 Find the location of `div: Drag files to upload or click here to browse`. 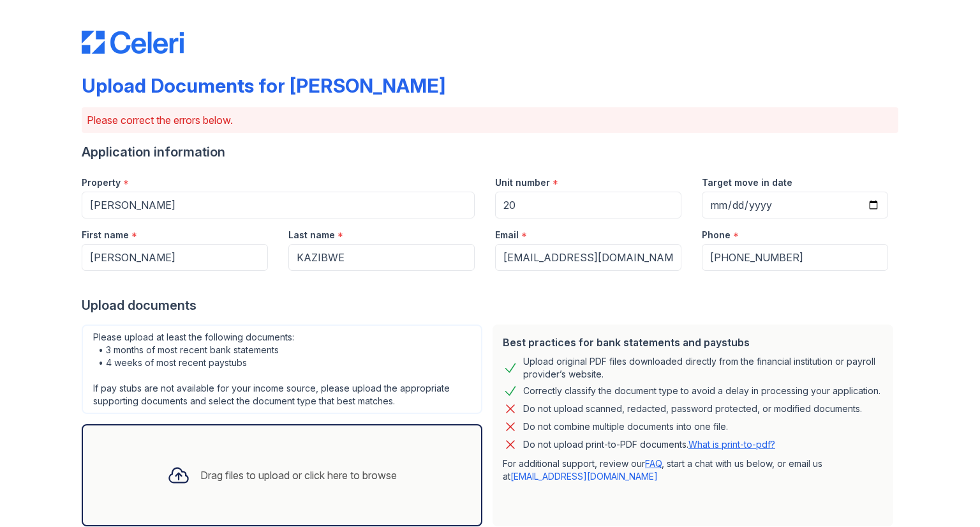

div: Drag files to upload or click here to browse is located at coordinates (299, 475).